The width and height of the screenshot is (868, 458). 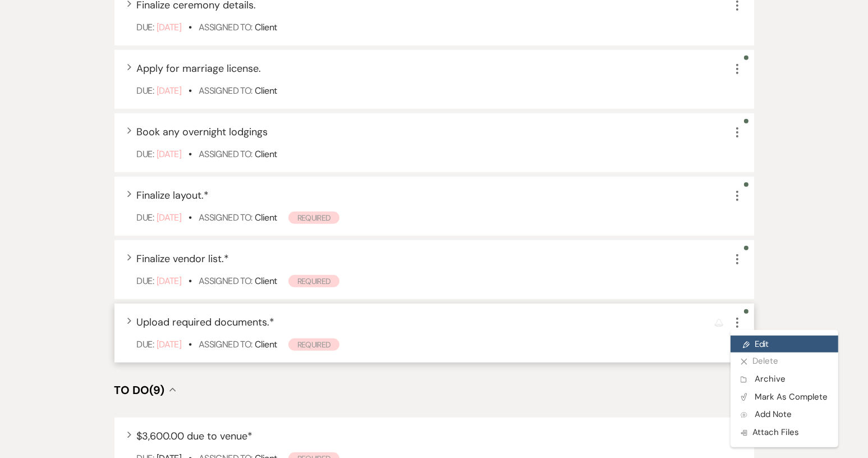 What do you see at coordinates (183, 258) in the screenshot?
I see `button: Finalize vendor list.*` at bounding box center [183, 258].